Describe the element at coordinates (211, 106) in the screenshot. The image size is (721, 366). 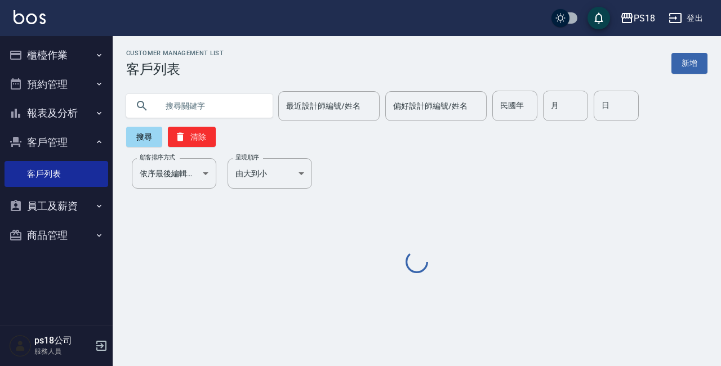
I see `input: 搜尋關鍵字` at that location.